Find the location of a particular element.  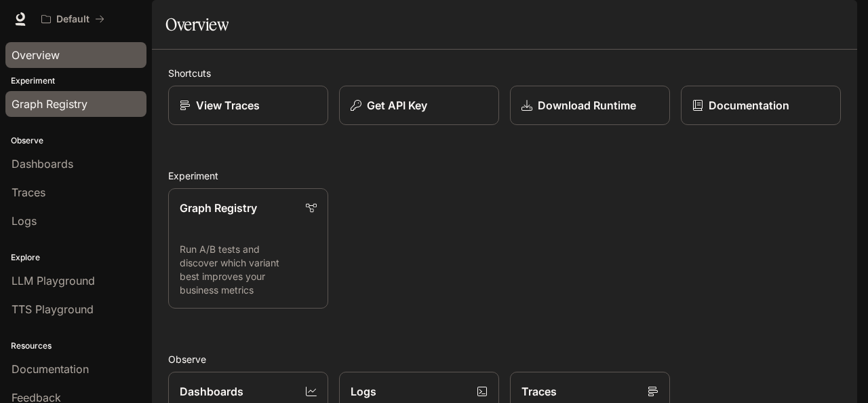

p: Documentation is located at coordinates (749, 105).